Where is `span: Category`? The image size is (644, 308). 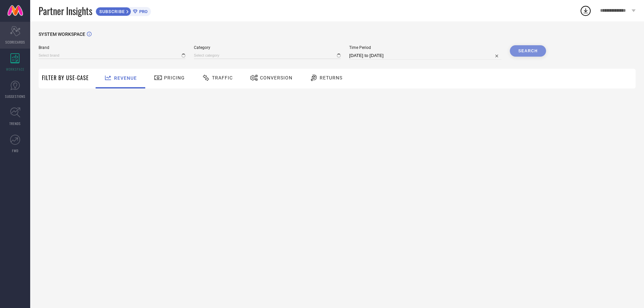 span: Category is located at coordinates (267, 47).